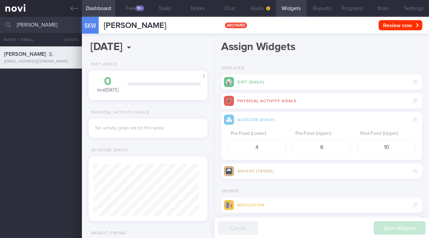 This screenshot has width=429, height=238. What do you see at coordinates (322, 68) in the screenshot?
I see `h2: Displayed` at bounding box center [322, 68].